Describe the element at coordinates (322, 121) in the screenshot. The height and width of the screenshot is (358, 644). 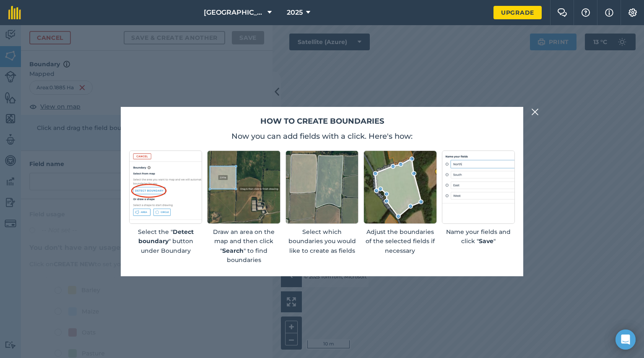
I see `h2: How to create boundaries` at that location.